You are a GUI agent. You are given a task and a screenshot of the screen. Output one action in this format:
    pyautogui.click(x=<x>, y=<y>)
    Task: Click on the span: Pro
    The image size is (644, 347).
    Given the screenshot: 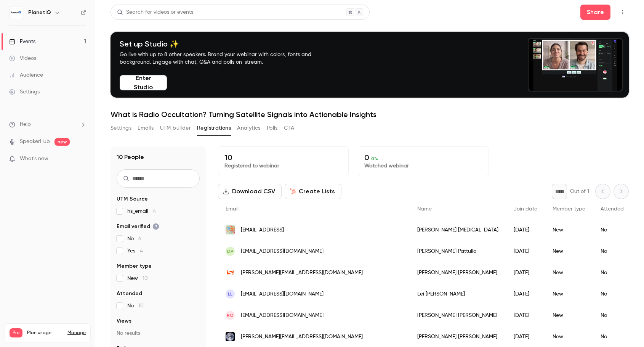 What is the action you would take?
    pyautogui.click(x=16, y=333)
    